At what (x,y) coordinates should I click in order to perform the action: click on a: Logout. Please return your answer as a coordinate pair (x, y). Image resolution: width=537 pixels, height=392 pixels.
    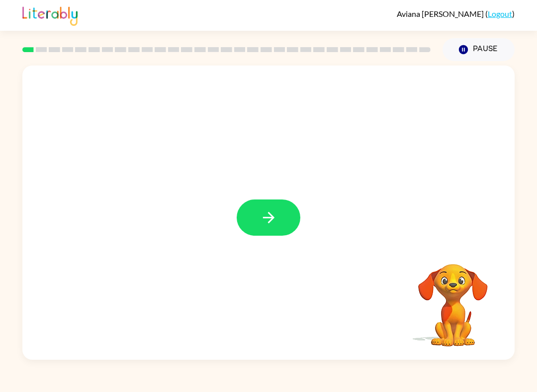
    Looking at the image, I should click on (499, 13).